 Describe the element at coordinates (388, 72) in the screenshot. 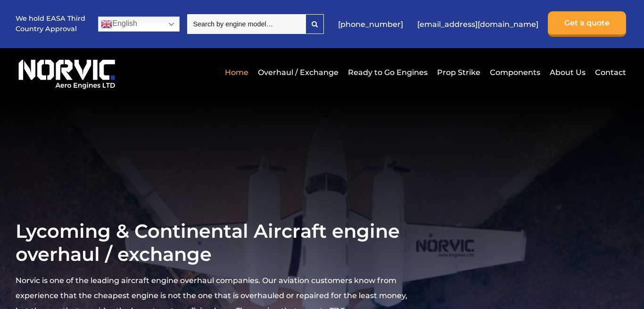

I see `a: Ready to Go Engines` at that location.